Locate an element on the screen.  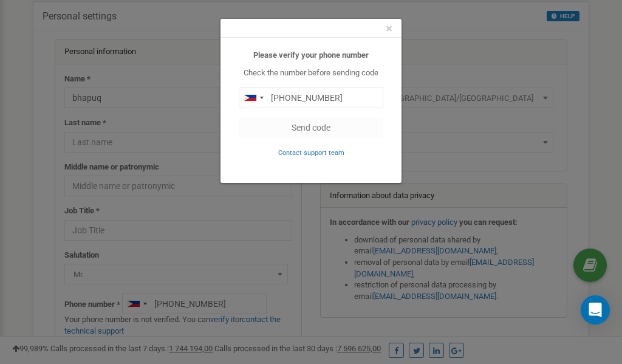
div: Open Intercom Messenger is located at coordinates (596, 310).